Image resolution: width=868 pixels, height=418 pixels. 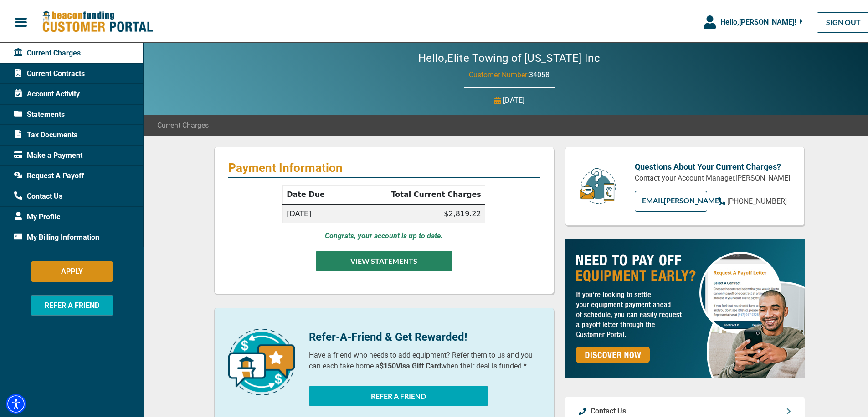 I want to click on span: 34058, so click(x=539, y=73).